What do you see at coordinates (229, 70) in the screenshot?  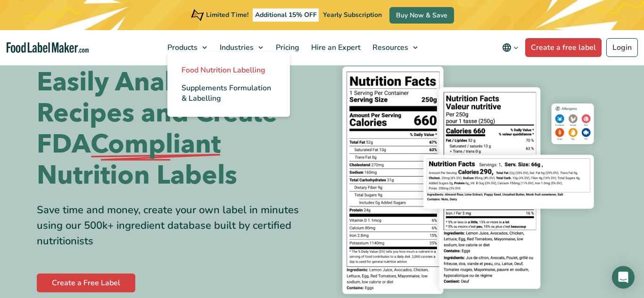 I see `a: Food Nutrition Labelling` at bounding box center [229, 70].